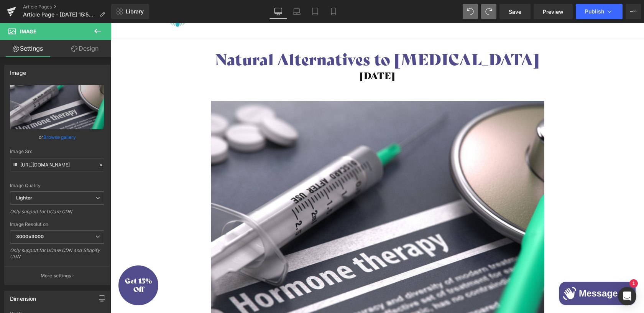 The image size is (644, 313). I want to click on span: Image, so click(28, 32).